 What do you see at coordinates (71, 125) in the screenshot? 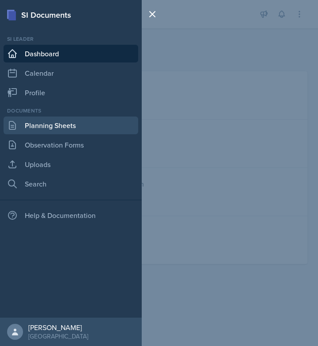
I see `a: Planning Sheets` at bounding box center [71, 125].